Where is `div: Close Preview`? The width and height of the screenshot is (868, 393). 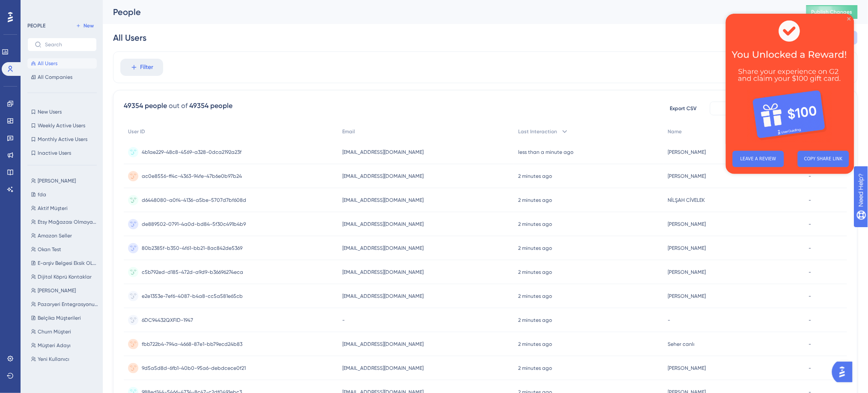
div: Close Preview is located at coordinates (123, 5).